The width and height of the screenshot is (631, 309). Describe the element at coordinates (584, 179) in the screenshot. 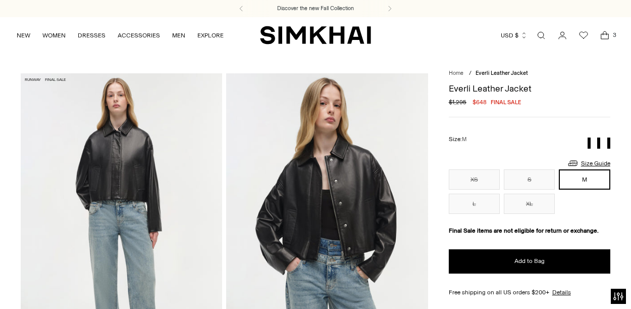

I see `button: M` at that location.